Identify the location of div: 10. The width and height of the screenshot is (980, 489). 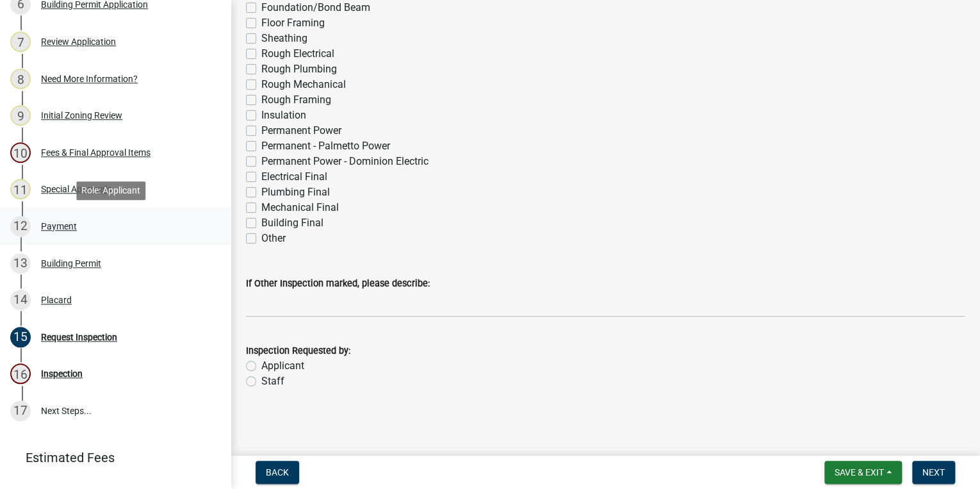
(21, 152).